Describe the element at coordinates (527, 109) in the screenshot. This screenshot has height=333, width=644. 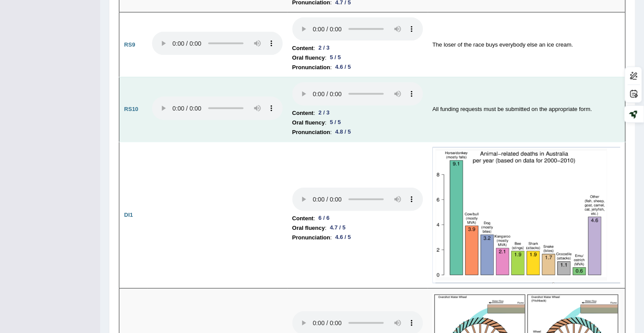
I see `td: All funding requests must be submitted on the appropriate form.` at that location.